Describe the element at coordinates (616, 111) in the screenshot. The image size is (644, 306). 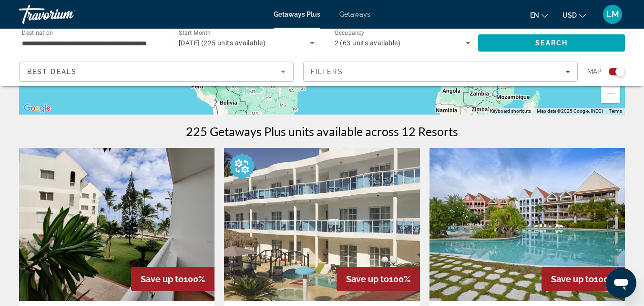
I see `a: Terms (opens in new tab)` at that location.